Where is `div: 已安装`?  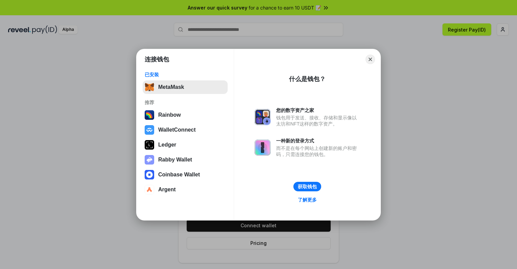 div: 已安装 is located at coordinates (185, 75).